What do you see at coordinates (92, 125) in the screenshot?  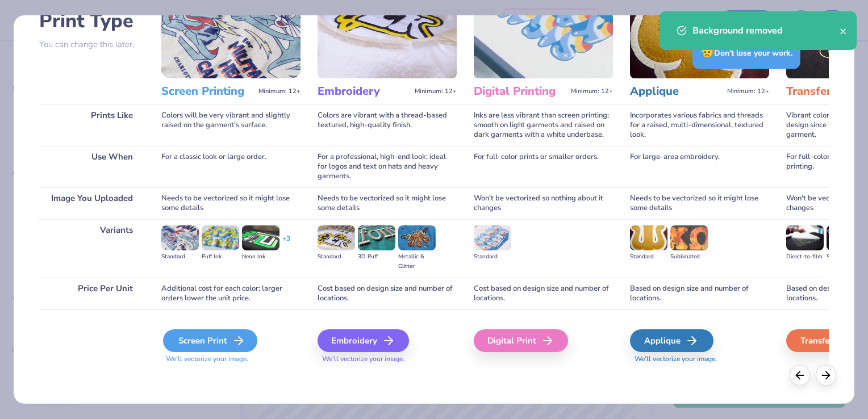 I see `div: Prints Like` at bounding box center [92, 125].